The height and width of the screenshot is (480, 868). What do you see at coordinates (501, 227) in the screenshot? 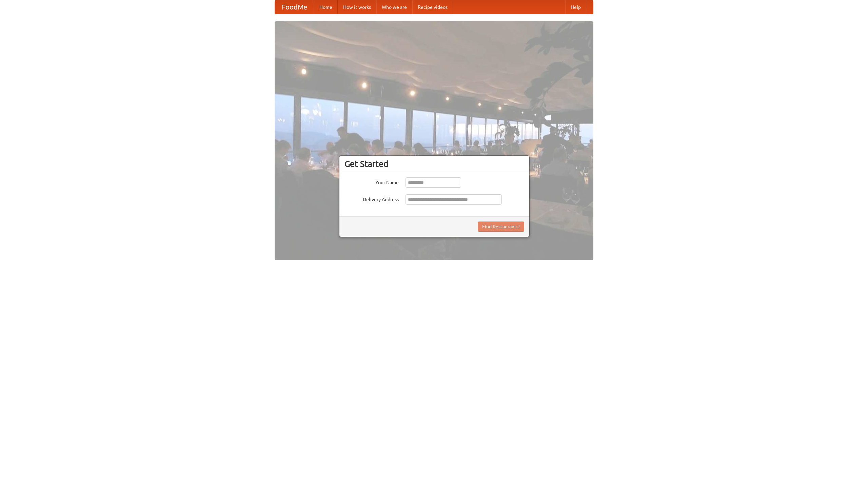
I see `button: Find Restaurants!` at bounding box center [501, 227].